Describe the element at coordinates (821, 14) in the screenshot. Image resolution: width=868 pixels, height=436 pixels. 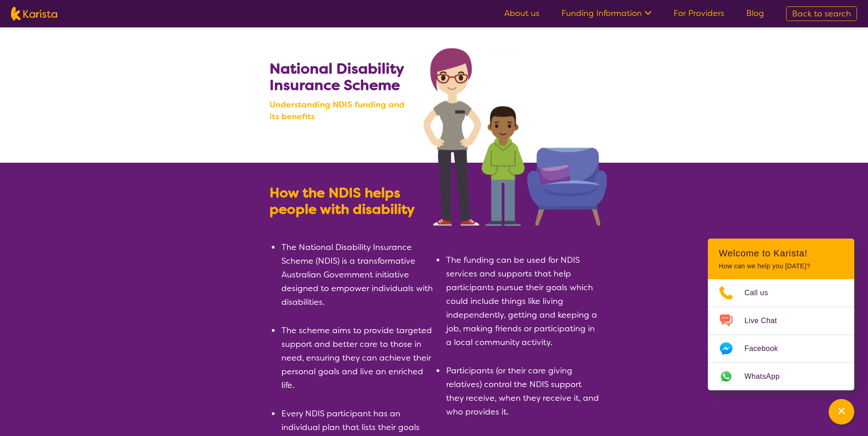
I see `span: Back to search` at that location.